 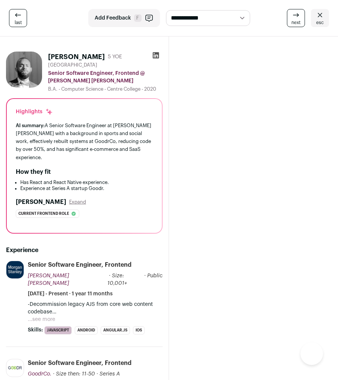 What do you see at coordinates (86, 330) in the screenshot?
I see `li: Android` at bounding box center [86, 330].